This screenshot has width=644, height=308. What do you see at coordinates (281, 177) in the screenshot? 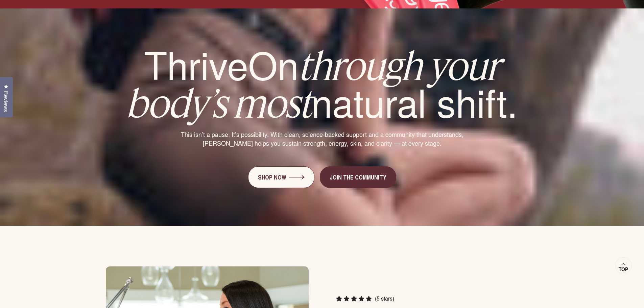
I see `a: Shop Now` at bounding box center [281, 177].